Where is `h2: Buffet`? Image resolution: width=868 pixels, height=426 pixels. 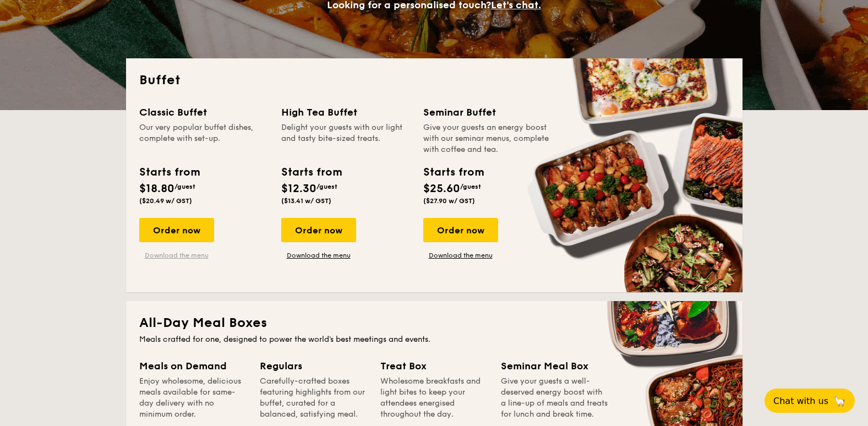
h2: Buffet is located at coordinates (434, 81).